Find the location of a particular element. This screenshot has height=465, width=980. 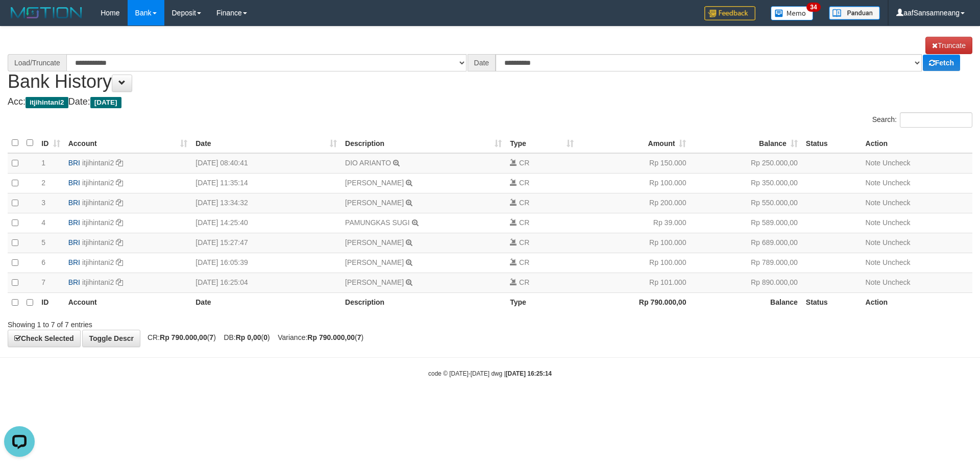

td: Rp 150.000 is located at coordinates (634, 163).